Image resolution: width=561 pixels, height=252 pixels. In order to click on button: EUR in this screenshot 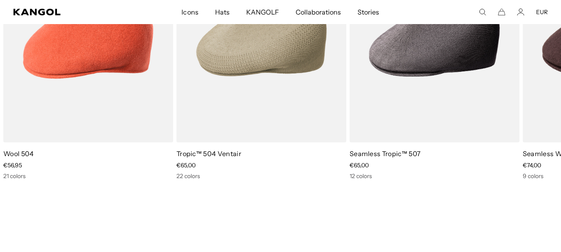, I will do `click(542, 12)`.